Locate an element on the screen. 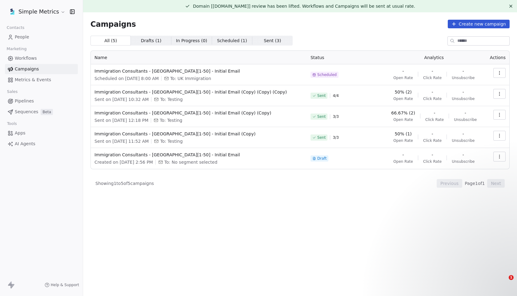 This screenshot has height=296, width=517. span: 50% (2) is located at coordinates (403, 92).